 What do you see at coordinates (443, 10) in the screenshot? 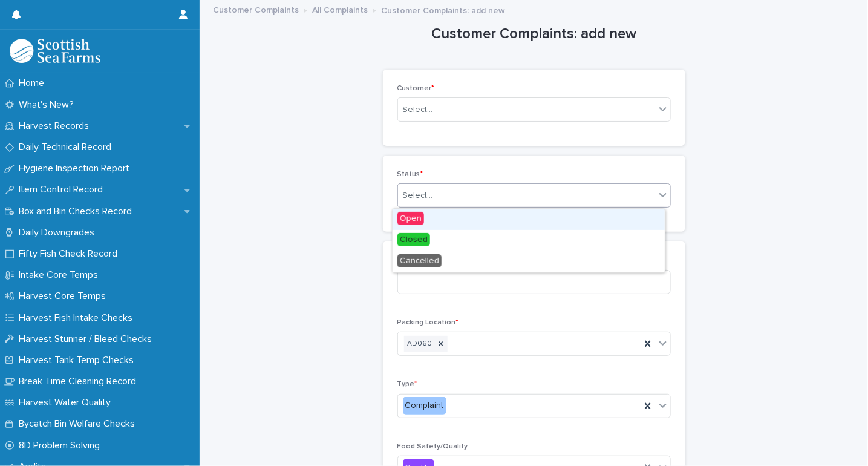
I see `p: Customer Complaints: add new` at bounding box center [443, 10].